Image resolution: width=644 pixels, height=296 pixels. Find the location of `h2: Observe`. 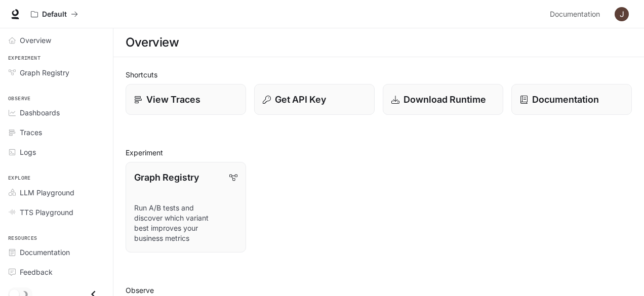

h2: Observe is located at coordinates (379, 290).